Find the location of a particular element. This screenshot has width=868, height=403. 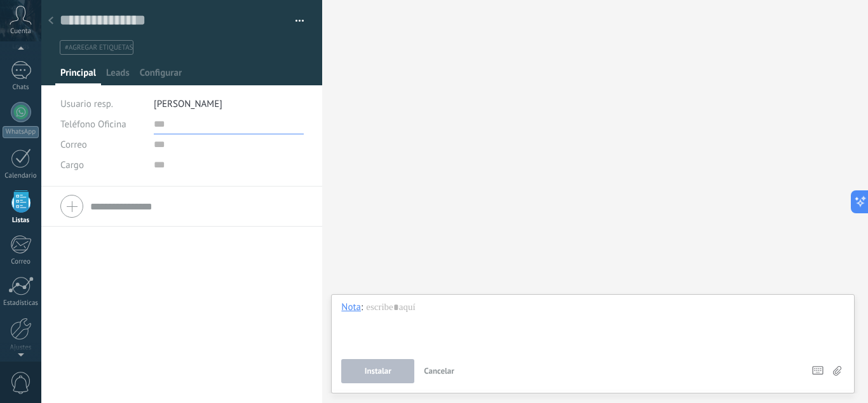

div: Calendario is located at coordinates (21, 176).